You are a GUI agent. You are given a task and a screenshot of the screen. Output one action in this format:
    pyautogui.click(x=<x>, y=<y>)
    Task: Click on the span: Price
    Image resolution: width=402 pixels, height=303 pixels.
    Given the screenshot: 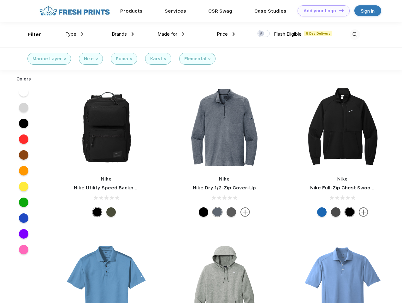 What is the action you would take?
    pyautogui.click(x=222, y=34)
    